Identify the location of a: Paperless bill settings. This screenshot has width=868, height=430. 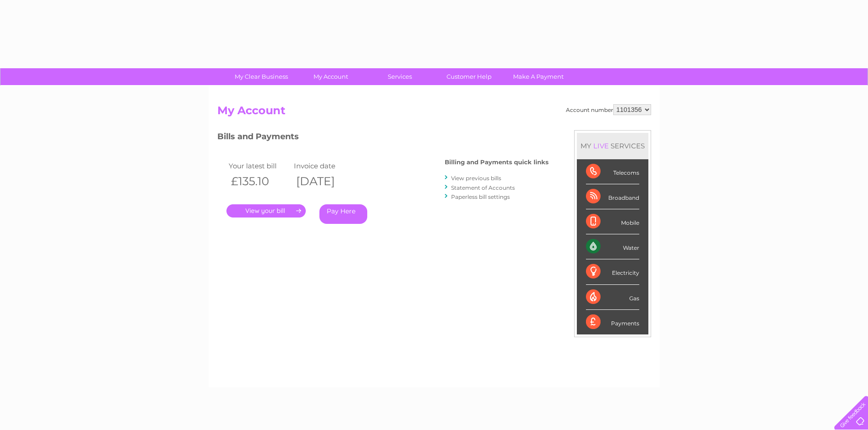
(480, 197).